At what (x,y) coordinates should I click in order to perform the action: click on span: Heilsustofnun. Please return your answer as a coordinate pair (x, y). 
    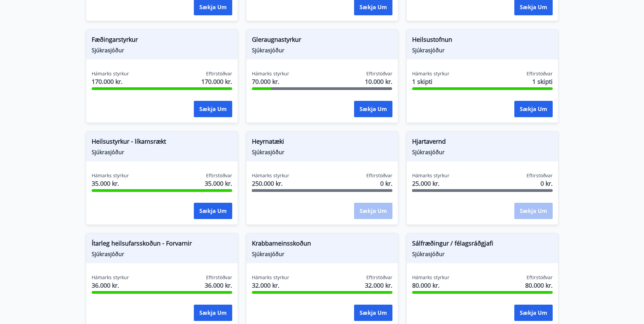
    Looking at the image, I should click on (483, 41).